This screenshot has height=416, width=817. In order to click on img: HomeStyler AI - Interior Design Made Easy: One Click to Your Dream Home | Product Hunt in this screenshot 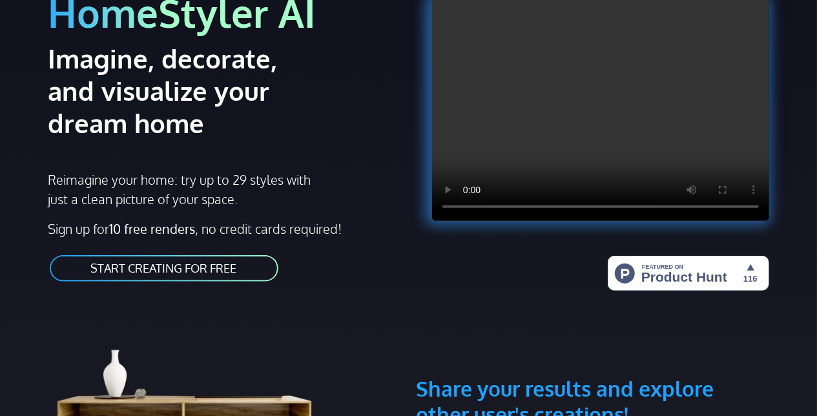, I will do `click(688, 273)`.